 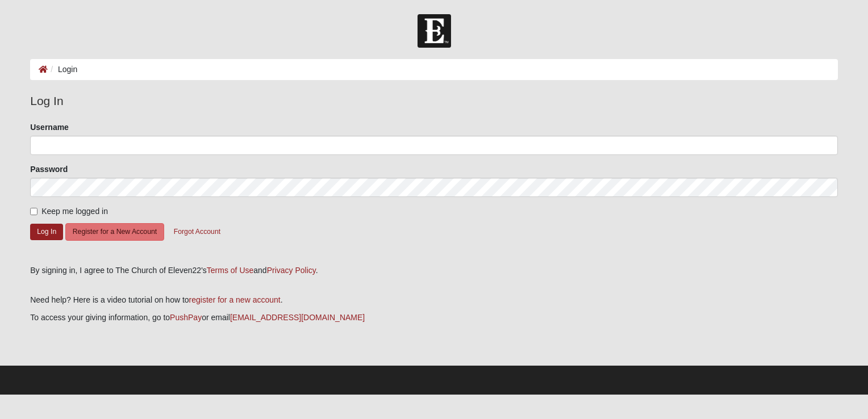 I want to click on a: Terms of Use, so click(x=230, y=270).